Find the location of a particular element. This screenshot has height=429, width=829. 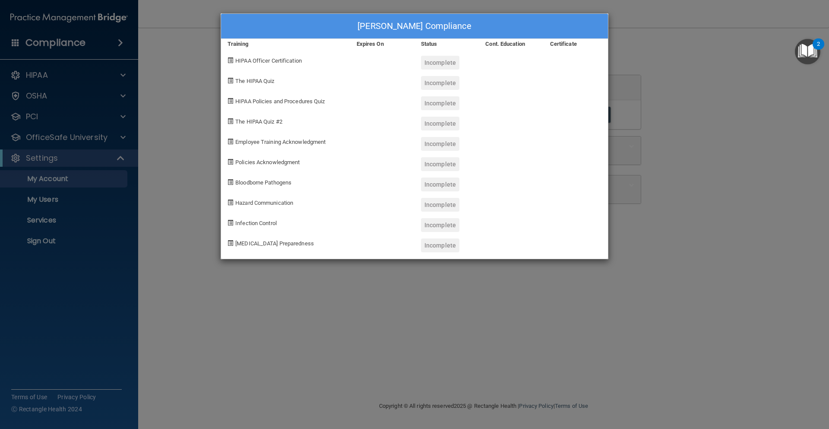

div: Certificate is located at coordinates (576, 44).